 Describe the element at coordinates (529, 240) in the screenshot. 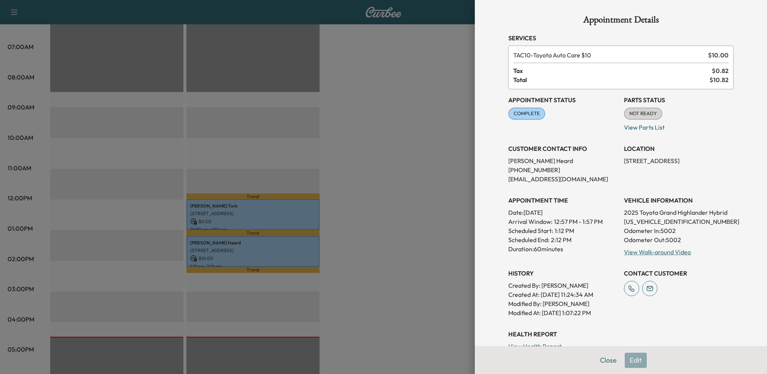

I see `p: Scheduled End:` at that location.